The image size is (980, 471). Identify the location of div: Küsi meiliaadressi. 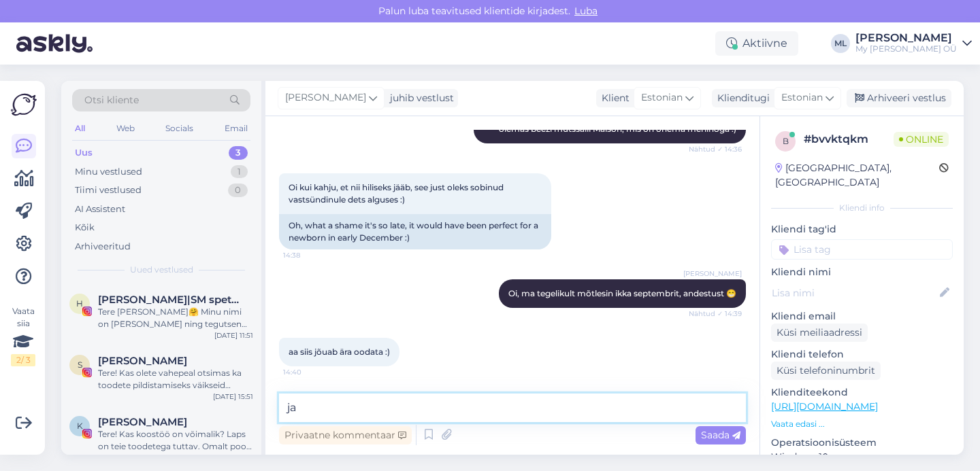
(819, 332).